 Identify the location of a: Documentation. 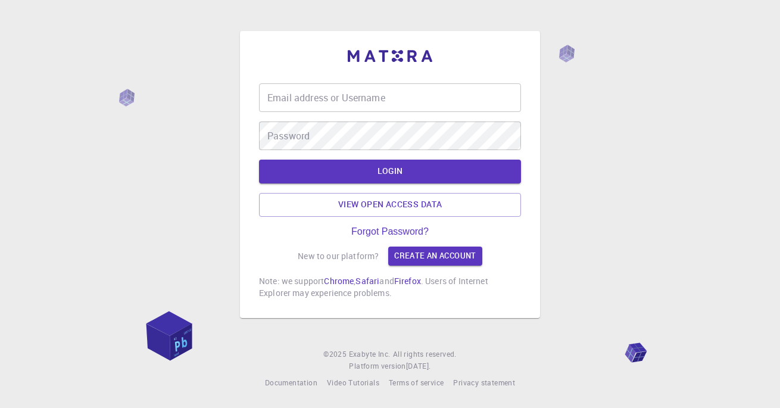
(291, 383).